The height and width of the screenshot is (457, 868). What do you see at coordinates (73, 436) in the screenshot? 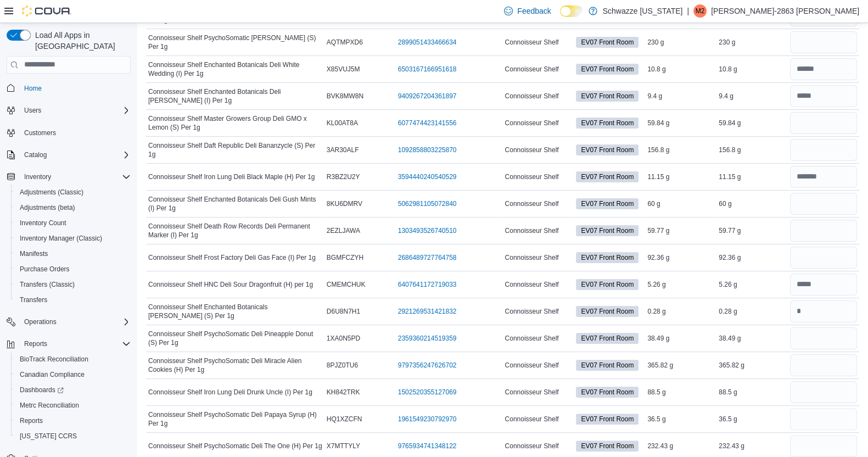
I see `span: Washington CCRS` at bounding box center [73, 436].